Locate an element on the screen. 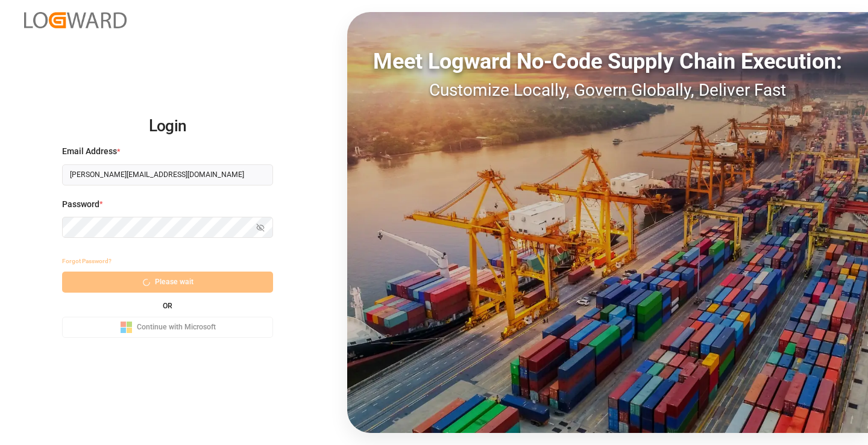  div: Meet Logward No-Code Supply Chain Execution: is located at coordinates (608, 61).